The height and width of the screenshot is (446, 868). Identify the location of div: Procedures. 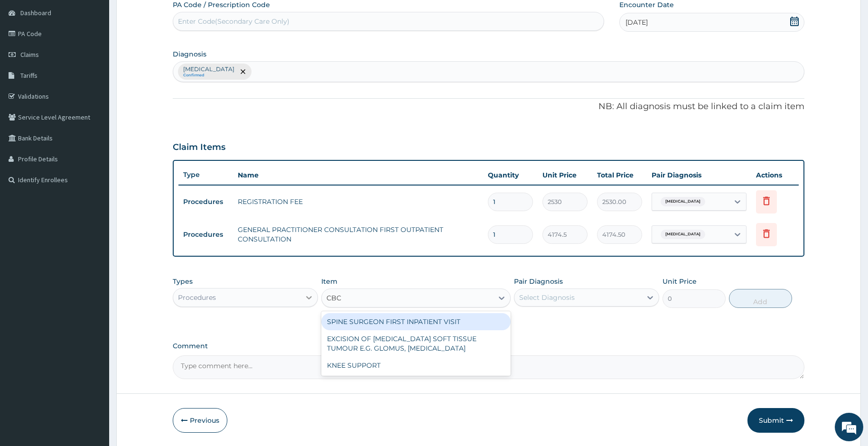
(197, 298).